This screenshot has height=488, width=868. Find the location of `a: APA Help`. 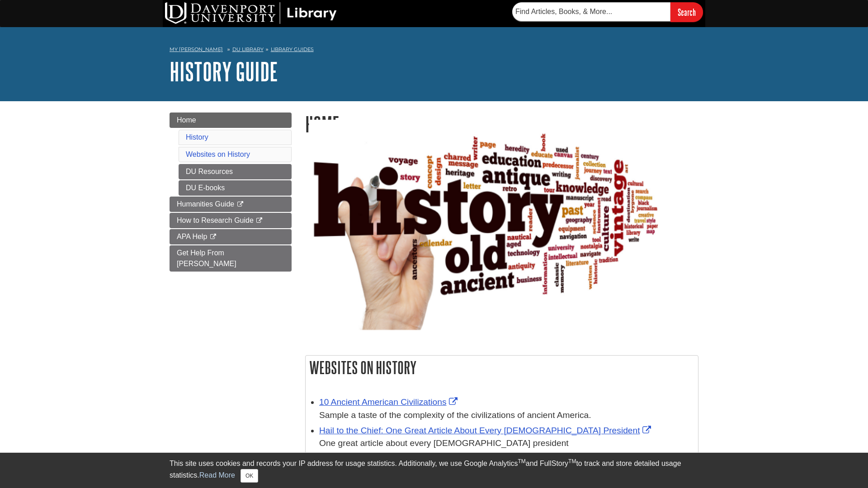

a: APA Help is located at coordinates (231, 237).